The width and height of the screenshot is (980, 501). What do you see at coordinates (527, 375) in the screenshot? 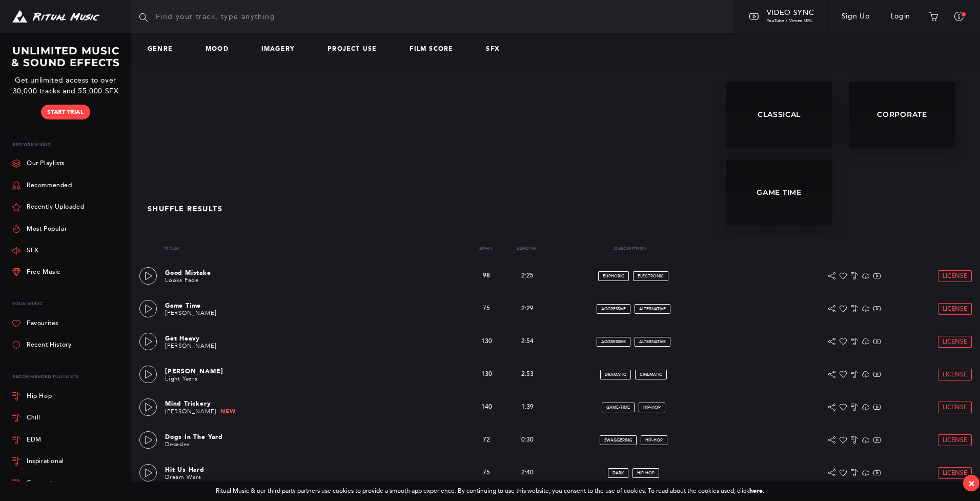
I see `p: 2:53` at bounding box center [527, 375].